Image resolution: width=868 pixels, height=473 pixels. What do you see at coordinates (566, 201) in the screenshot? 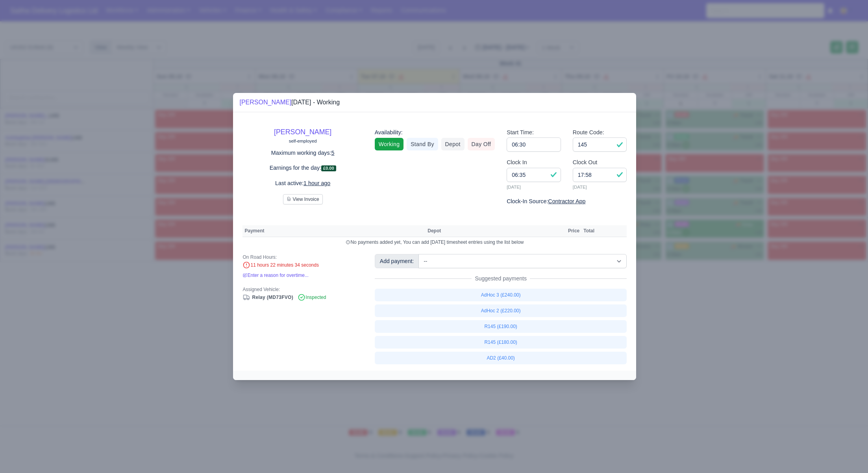
I see `div: Clock-In Source:` at bounding box center [566, 201].